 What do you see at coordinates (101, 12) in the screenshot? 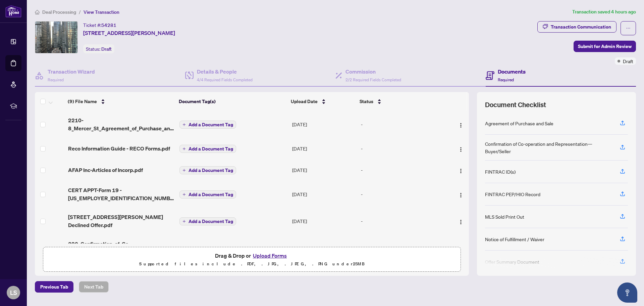
I see `span: View Transaction` at bounding box center [101, 12].